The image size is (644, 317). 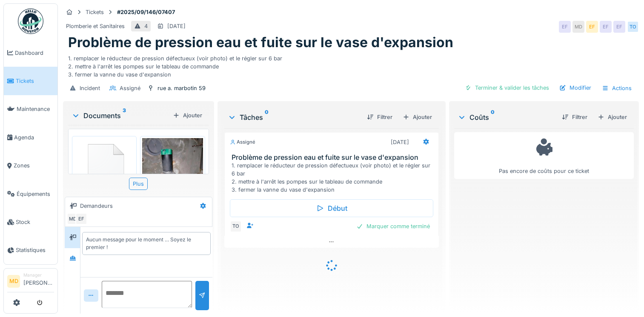 What do you see at coordinates (31, 109) in the screenshot?
I see `a: Maintenance` at bounding box center [31, 109].